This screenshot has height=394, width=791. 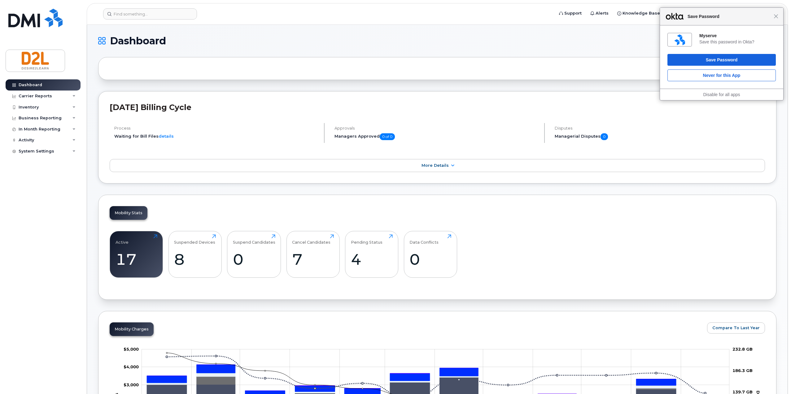 What do you see at coordinates (195, 259) in the screenshot?
I see `div: 8` at bounding box center [195, 259].